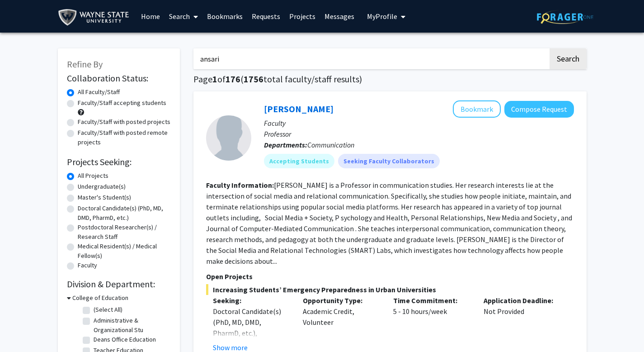 The width and height of the screenshot is (644, 352). What do you see at coordinates (390, 276) in the screenshot?
I see `p: Open Projects` at bounding box center [390, 276].